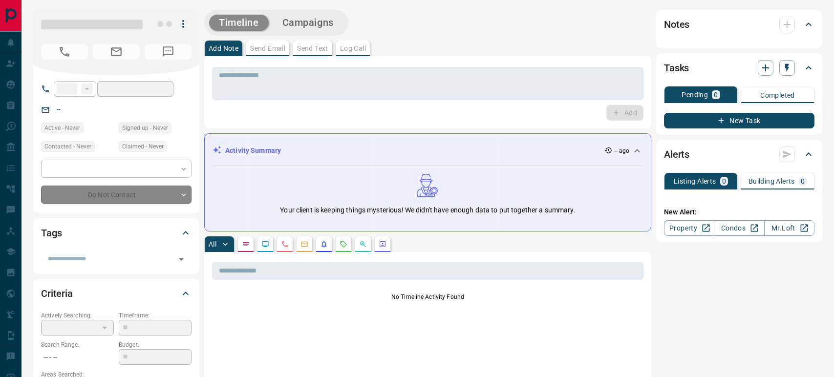 The height and width of the screenshot is (377, 834). I want to click on svg: Opportunities, so click(363, 244).